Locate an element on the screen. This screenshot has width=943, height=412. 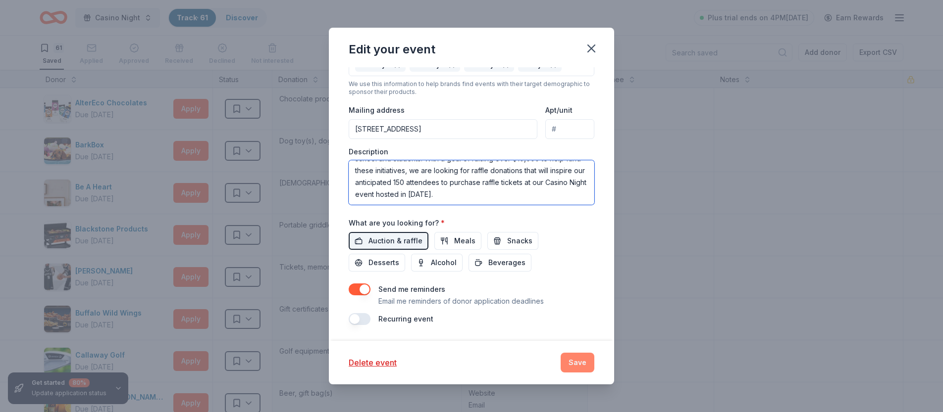
label: Apt/unit is located at coordinates (559, 110).